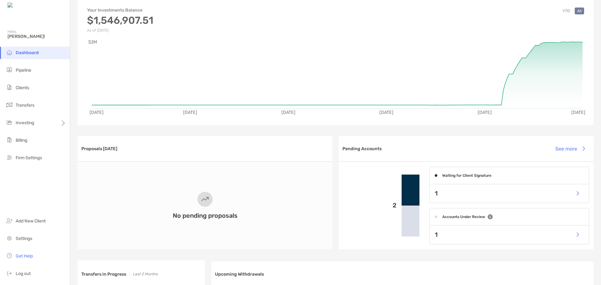  What do you see at coordinates (24, 256) in the screenshot?
I see `span: Get Help` at bounding box center [24, 256].